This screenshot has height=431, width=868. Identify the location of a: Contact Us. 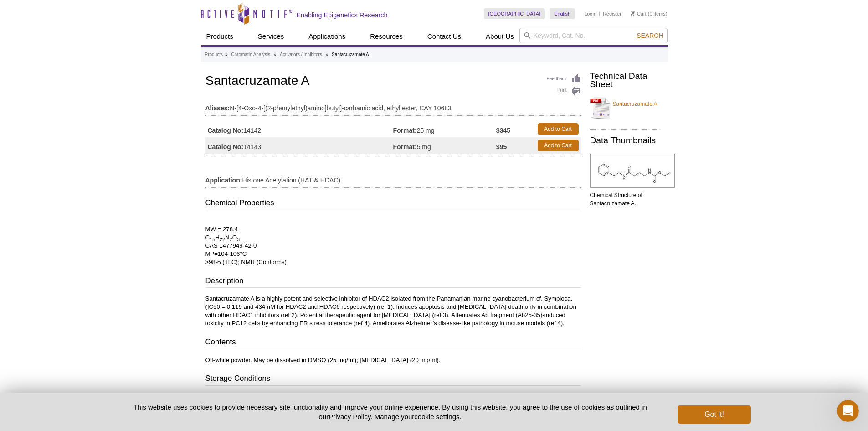
(444, 36).